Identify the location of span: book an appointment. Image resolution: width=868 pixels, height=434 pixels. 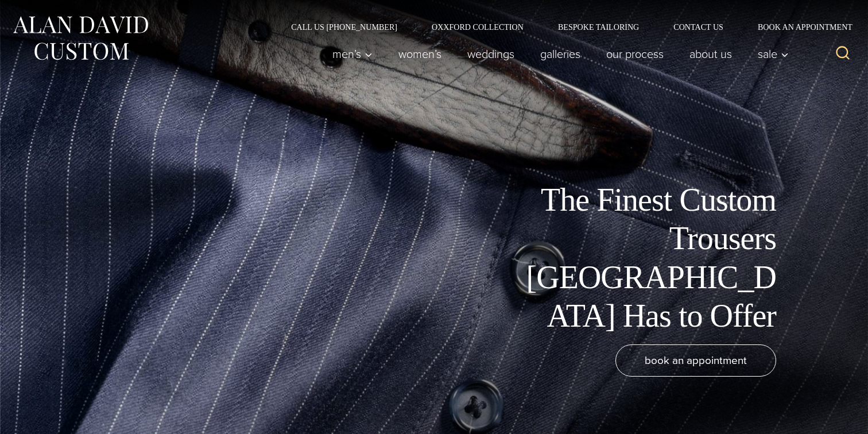
(696, 360).